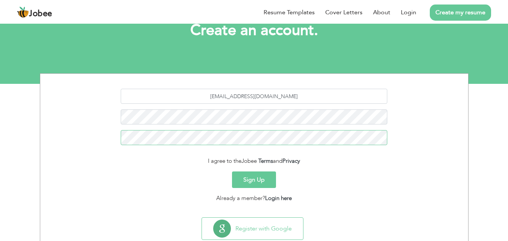 This screenshot has width=508, height=241. Describe the element at coordinates (278, 198) in the screenshot. I see `a: Login here` at that location.